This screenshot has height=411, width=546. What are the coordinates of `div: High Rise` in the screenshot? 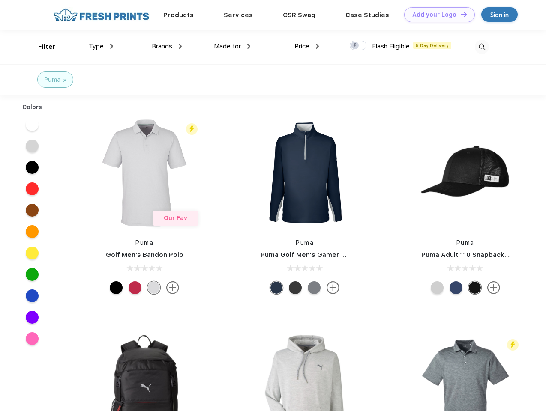 It's located at (154, 288).